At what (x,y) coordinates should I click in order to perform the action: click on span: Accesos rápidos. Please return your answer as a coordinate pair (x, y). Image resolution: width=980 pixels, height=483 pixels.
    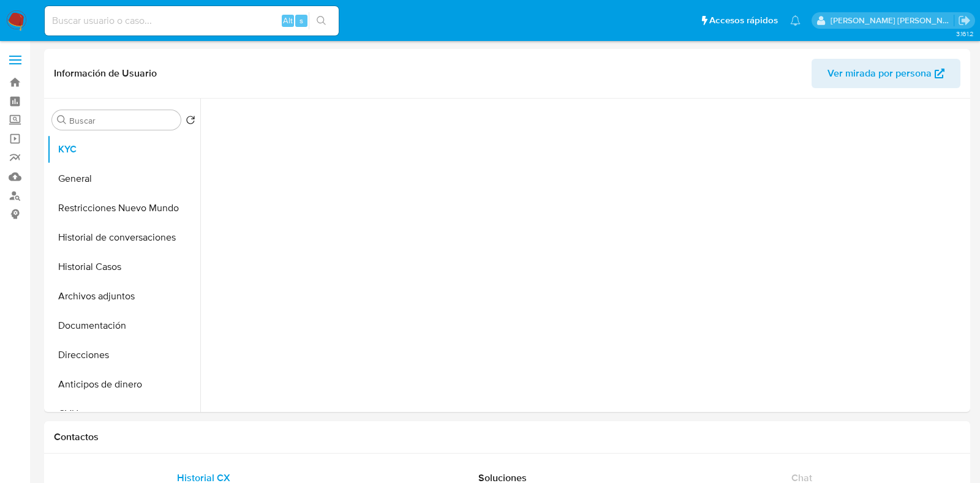
    Looking at the image, I should click on (743, 20).